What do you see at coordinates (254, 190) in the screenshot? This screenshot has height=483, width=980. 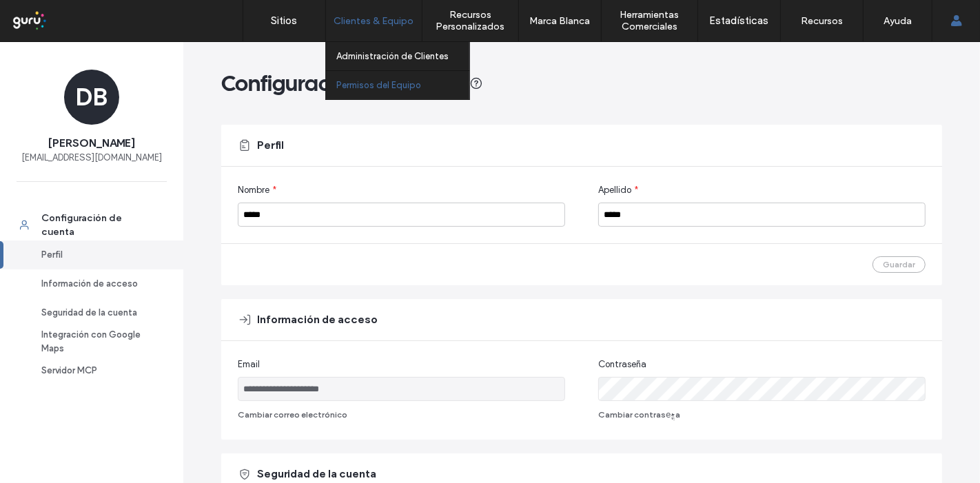 I see `span: Nombre` at bounding box center [254, 190].